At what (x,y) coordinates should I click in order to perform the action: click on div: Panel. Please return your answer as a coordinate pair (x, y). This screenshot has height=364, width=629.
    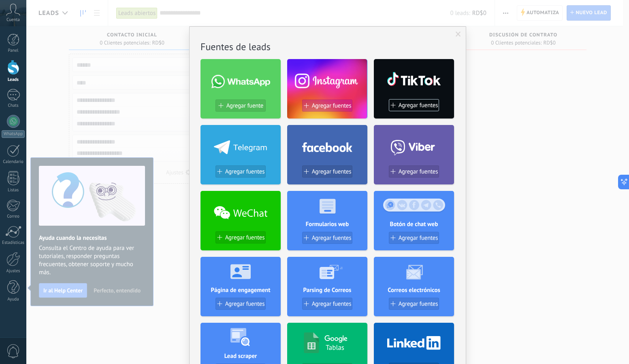
    Looking at the image, I should click on (13, 51).